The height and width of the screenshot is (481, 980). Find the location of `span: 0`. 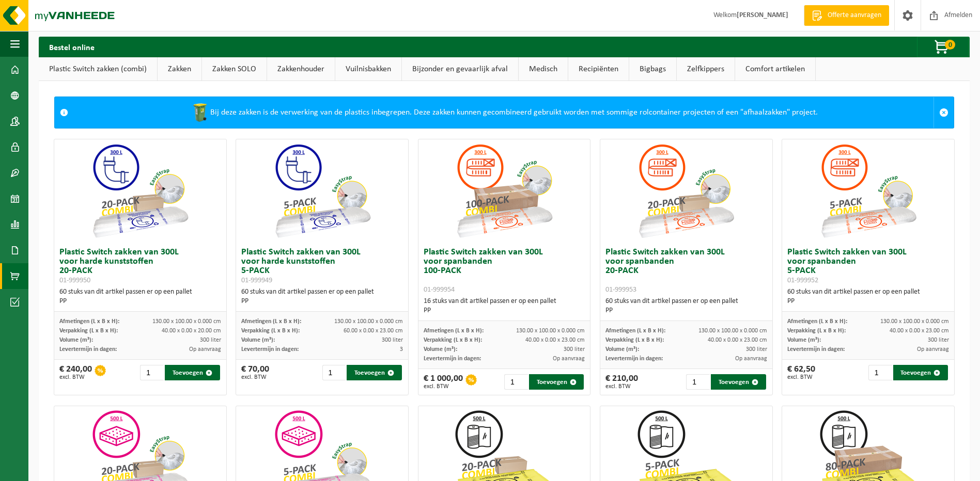

span: 0 is located at coordinates (950, 45).